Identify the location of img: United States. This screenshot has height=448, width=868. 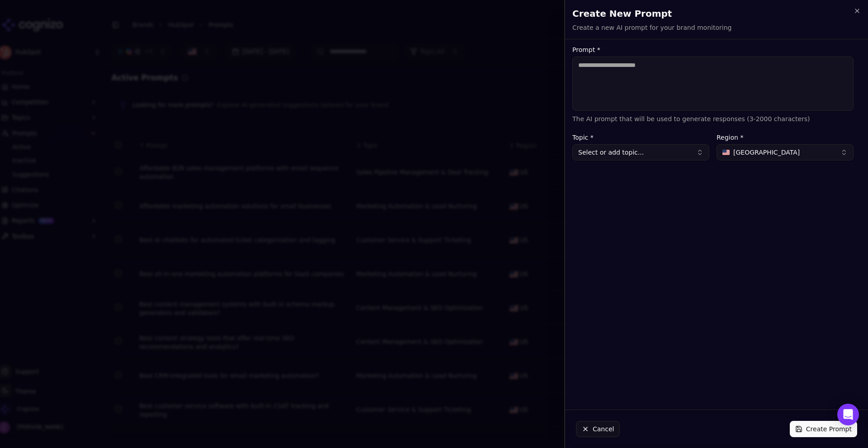
(726, 152).